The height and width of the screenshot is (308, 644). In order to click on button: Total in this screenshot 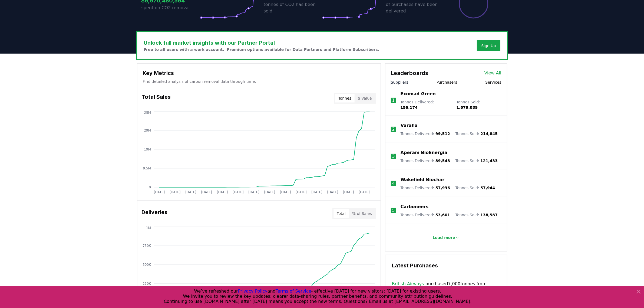, I will do `click(341, 214)`.